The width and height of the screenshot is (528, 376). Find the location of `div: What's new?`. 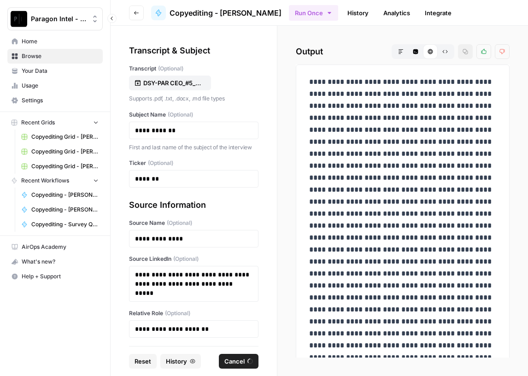

div: What's new? is located at coordinates (55, 262).